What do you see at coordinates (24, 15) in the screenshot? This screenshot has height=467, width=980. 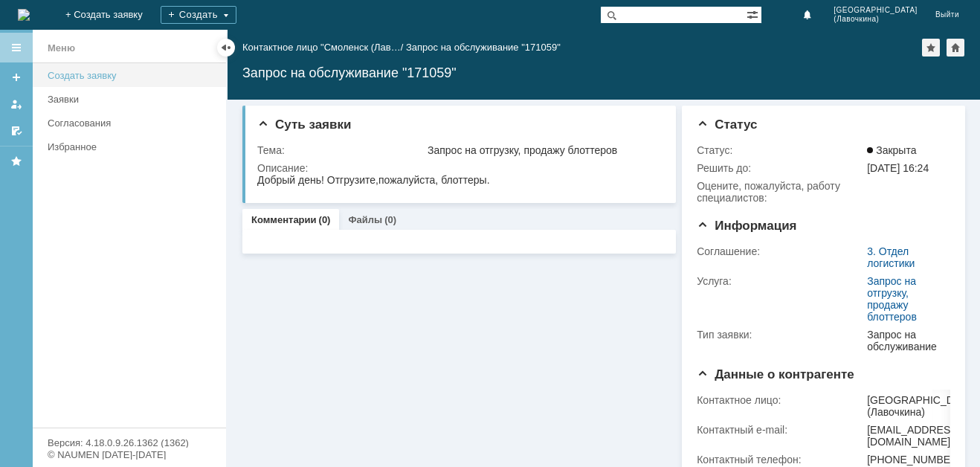 I see `img: logo` at bounding box center [24, 15].